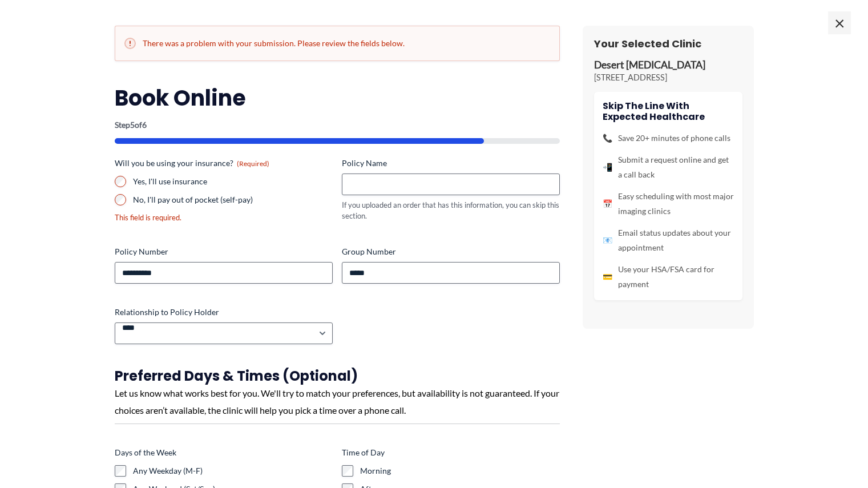  What do you see at coordinates (132, 125) in the screenshot?
I see `span: 5` at bounding box center [132, 125].